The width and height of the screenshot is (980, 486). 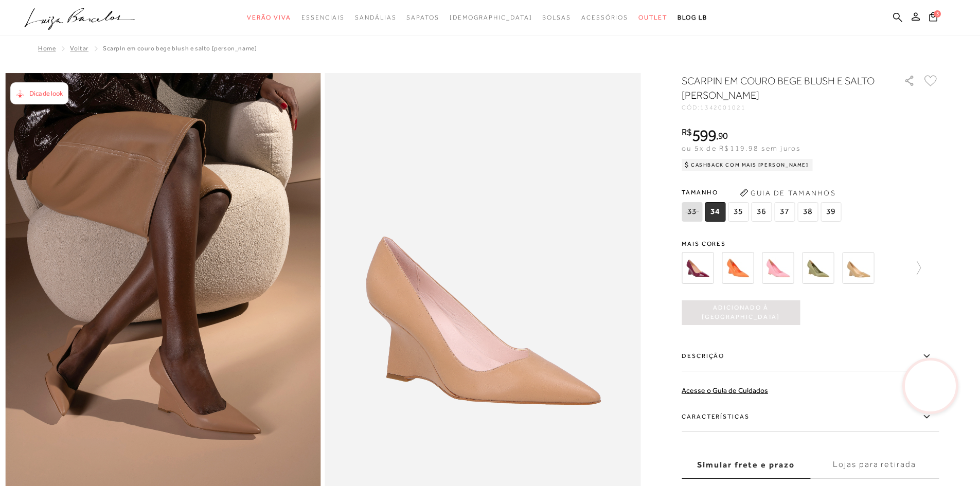 What do you see at coordinates (738, 212) in the screenshot?
I see `span: 35` at bounding box center [738, 212].